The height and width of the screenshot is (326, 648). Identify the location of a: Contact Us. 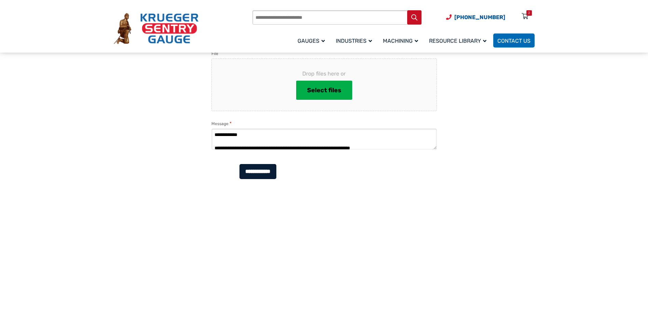
(514, 40).